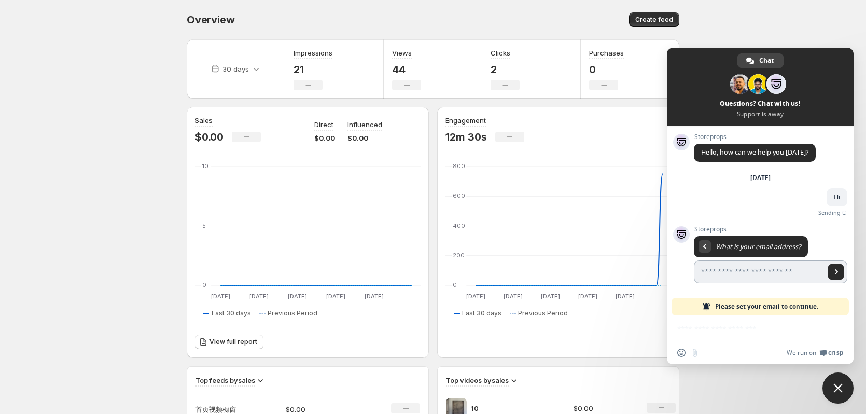 Image resolution: width=866 pixels, height=414 pixels. I want to click on p: 21, so click(313, 69).